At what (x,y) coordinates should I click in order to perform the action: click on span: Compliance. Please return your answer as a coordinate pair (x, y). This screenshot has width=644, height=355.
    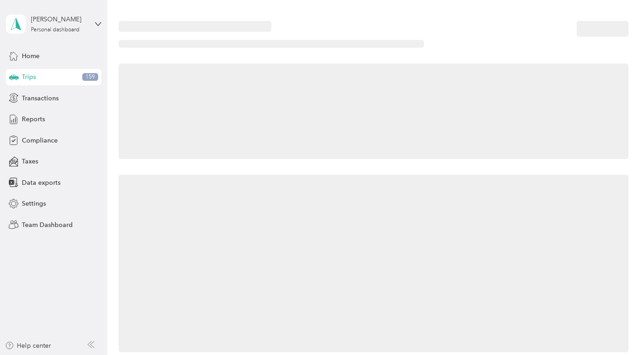
    Looking at the image, I should click on (39, 140).